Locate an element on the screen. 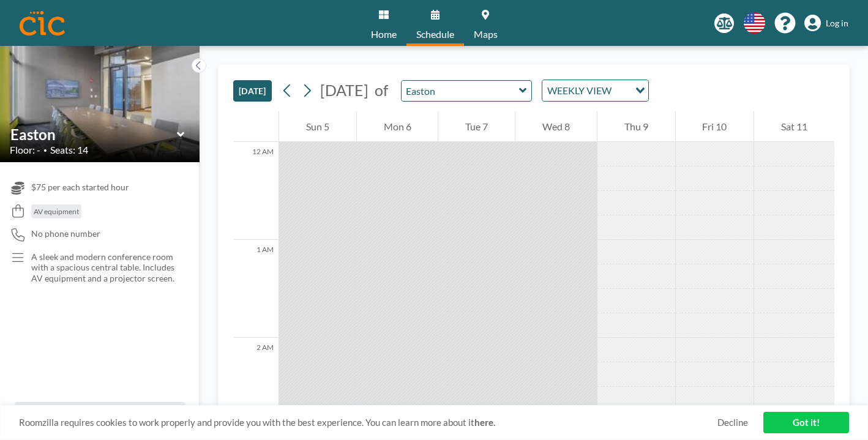  div: Search for option is located at coordinates (596, 91).